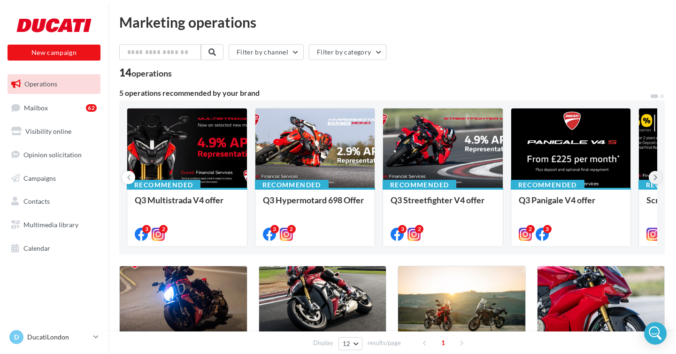 The width and height of the screenshot is (676, 354). I want to click on span: Visibility online, so click(48, 131).